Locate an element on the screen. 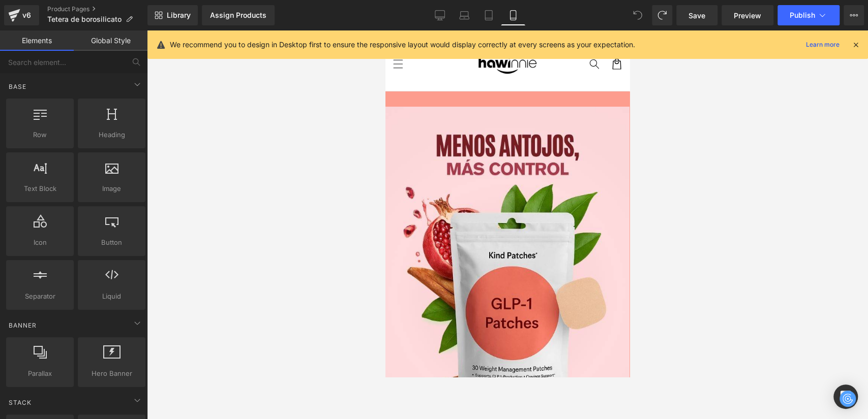 The height and width of the screenshot is (419, 868). div: v6 is located at coordinates (26, 15).